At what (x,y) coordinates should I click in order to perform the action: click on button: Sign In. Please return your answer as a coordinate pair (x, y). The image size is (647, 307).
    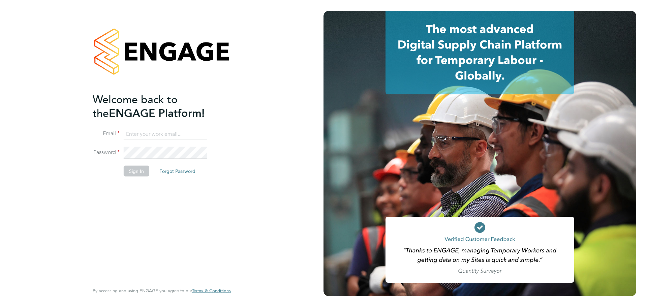
    Looking at the image, I should click on (137, 171).